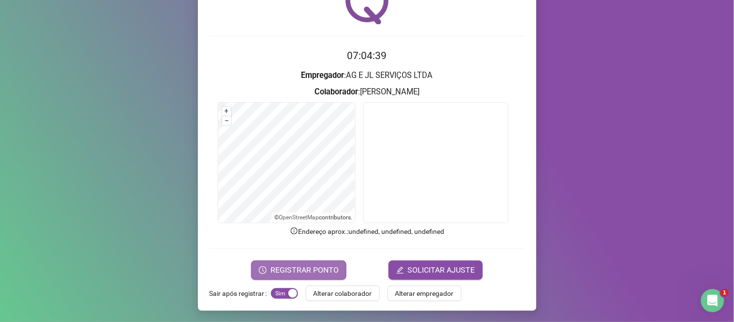  What do you see at coordinates (240, 293) in the screenshot?
I see `label: Sair após registrar` at bounding box center [240, 293].